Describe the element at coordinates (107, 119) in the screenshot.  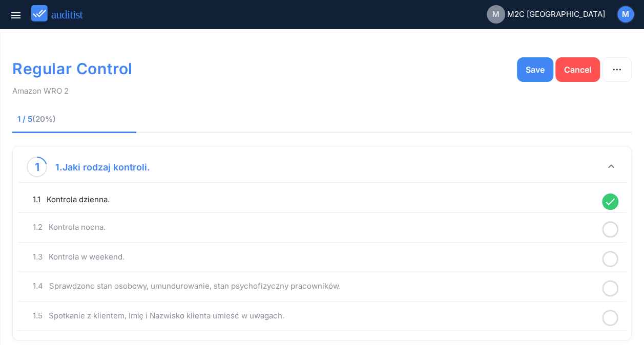
I see `span: 1 / 5` at that location.